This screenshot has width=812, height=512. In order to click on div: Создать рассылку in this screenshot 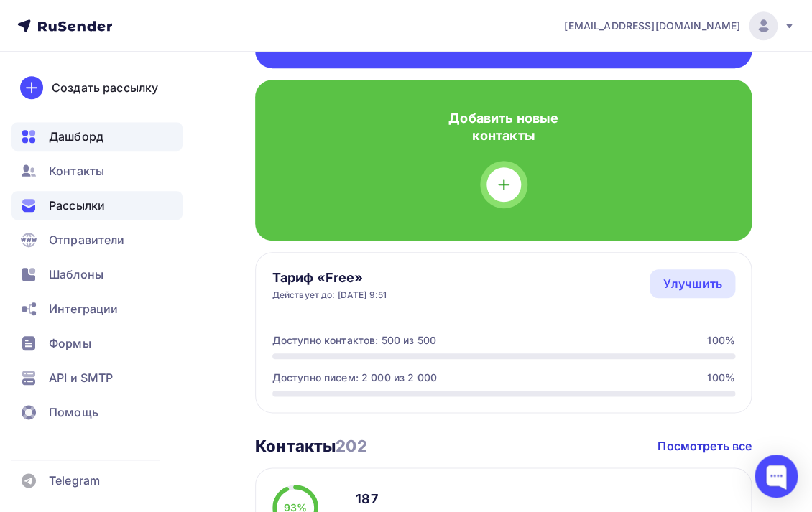, I will do `click(105, 88)`.